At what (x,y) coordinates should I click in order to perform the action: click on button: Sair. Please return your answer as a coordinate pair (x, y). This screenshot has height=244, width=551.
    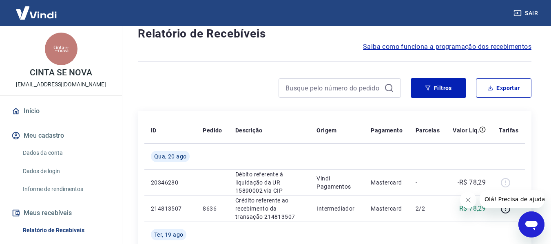
    Looking at the image, I should click on (526, 13).